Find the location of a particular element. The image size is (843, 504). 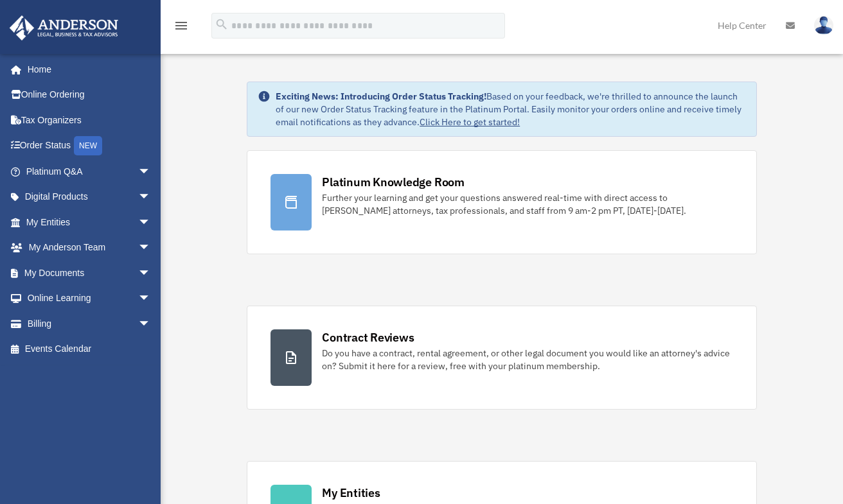

a: Billingarrow_drop_down is located at coordinates (90, 323).